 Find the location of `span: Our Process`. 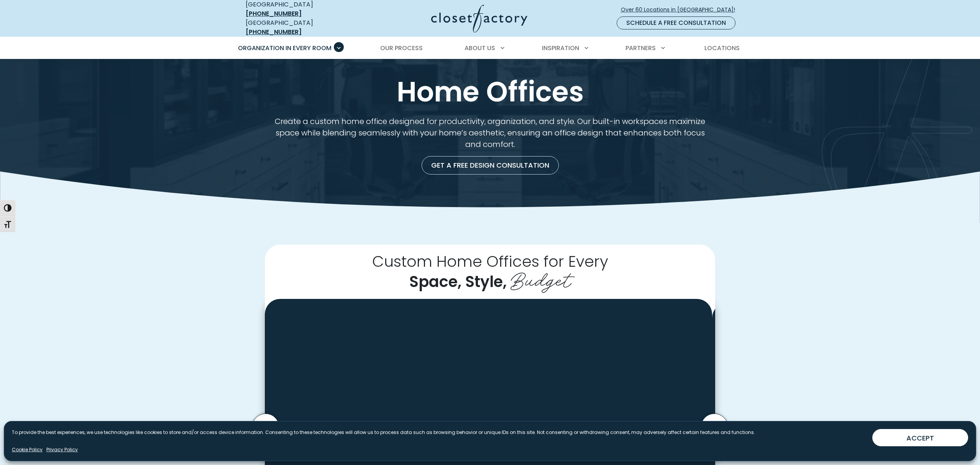

span: Our Process is located at coordinates (401, 48).